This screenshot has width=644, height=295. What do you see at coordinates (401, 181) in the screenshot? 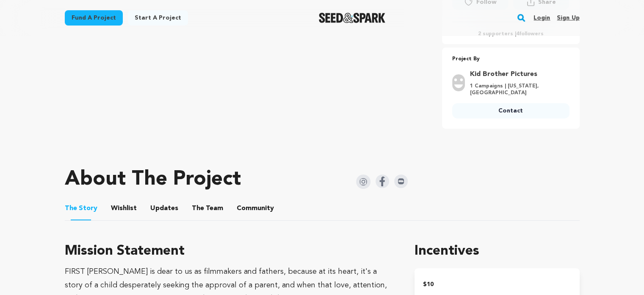
I see `img: Seed&Spark IMDB Icon` at bounding box center [401, 181].